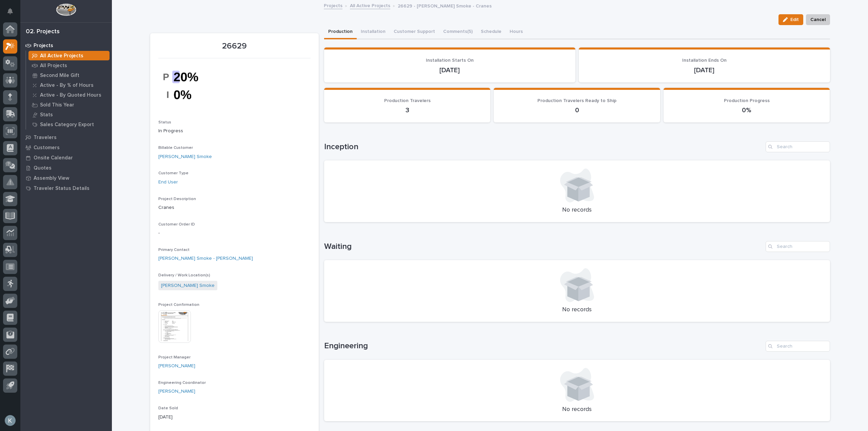  I want to click on a: Traveler Status Details, so click(66, 189).